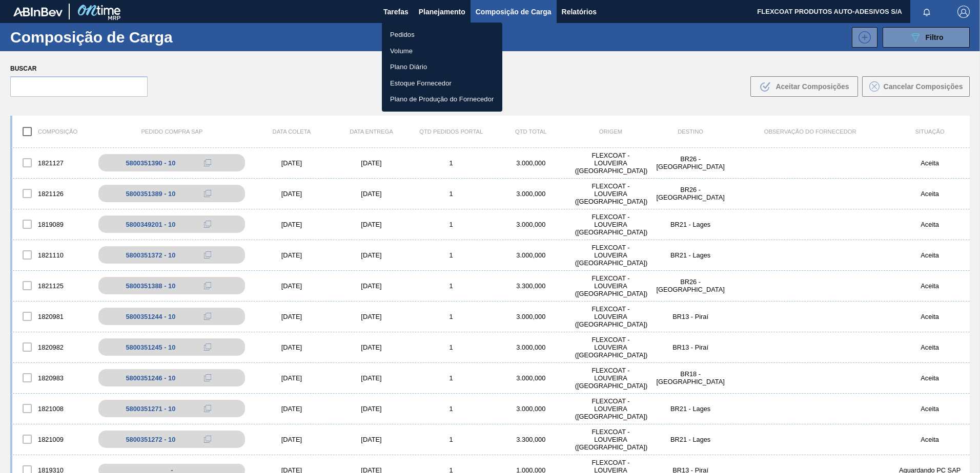 The image size is (980, 473). What do you see at coordinates (442, 83) in the screenshot?
I see `li: Estoque Fornecedor` at bounding box center [442, 83].